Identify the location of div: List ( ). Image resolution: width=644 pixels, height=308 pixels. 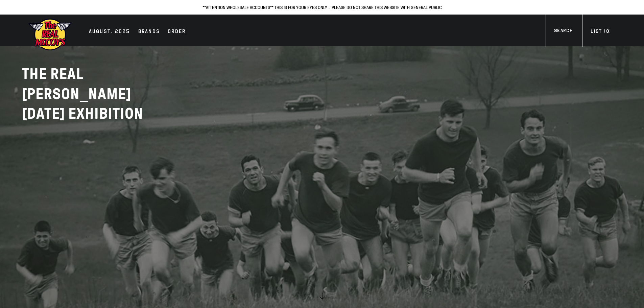
(601, 32).